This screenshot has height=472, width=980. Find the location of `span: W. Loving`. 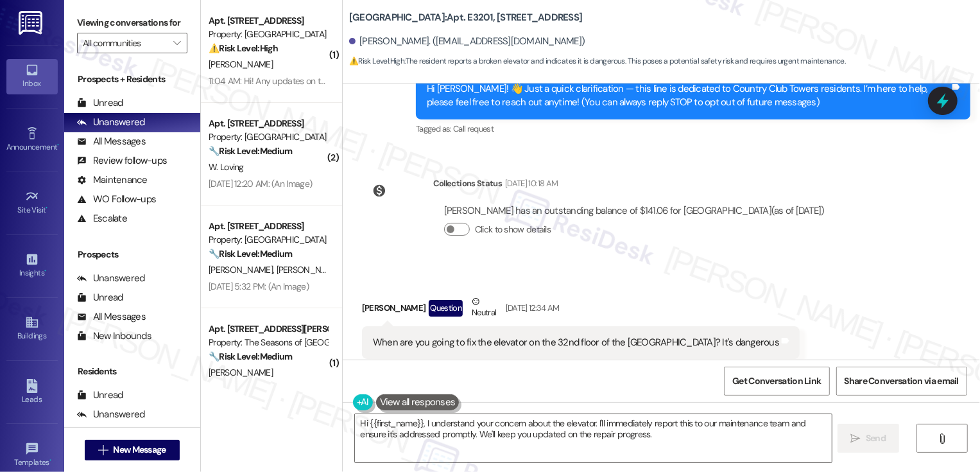

span: W. Loving is located at coordinates (226, 167).